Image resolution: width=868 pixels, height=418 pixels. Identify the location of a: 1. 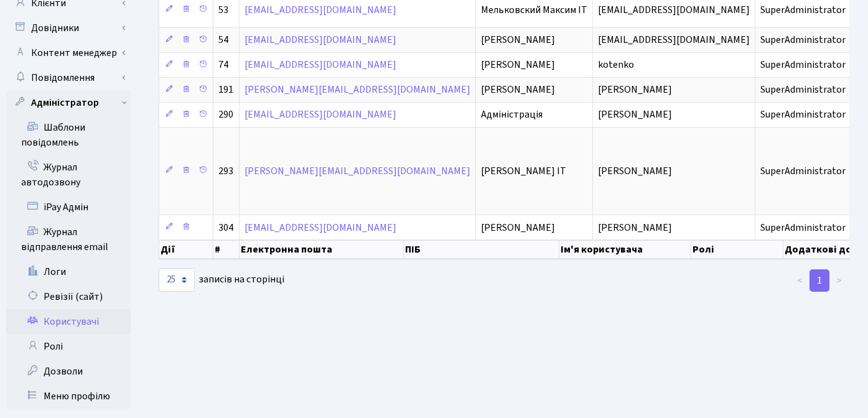
(820, 280).